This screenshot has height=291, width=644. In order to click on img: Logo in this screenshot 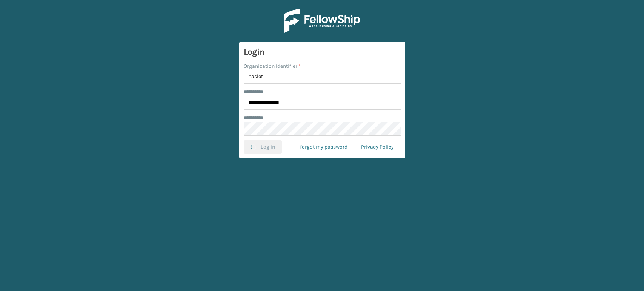, I will do `click(322, 21)`.